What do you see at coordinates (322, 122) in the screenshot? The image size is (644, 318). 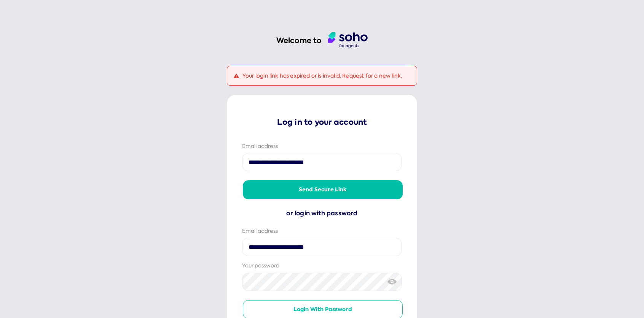 I see `p: Log in to your account` at bounding box center [322, 122].